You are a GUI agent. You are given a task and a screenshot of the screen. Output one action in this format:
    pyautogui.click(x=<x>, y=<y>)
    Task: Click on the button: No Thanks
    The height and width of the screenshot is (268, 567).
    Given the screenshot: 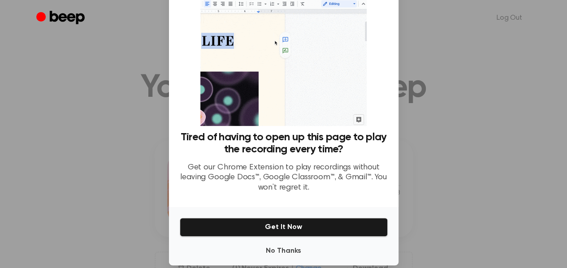 What is the action you would take?
    pyautogui.click(x=284, y=251)
    